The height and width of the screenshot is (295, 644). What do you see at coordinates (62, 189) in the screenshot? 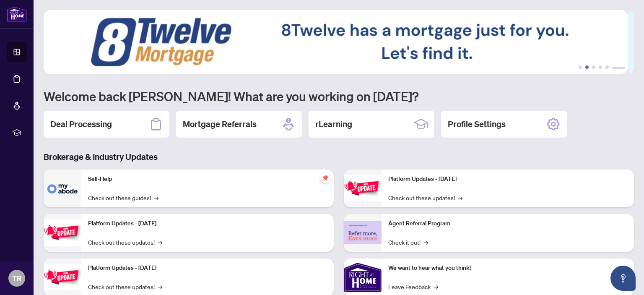
I see `img: Self-Help` at bounding box center [62, 189].